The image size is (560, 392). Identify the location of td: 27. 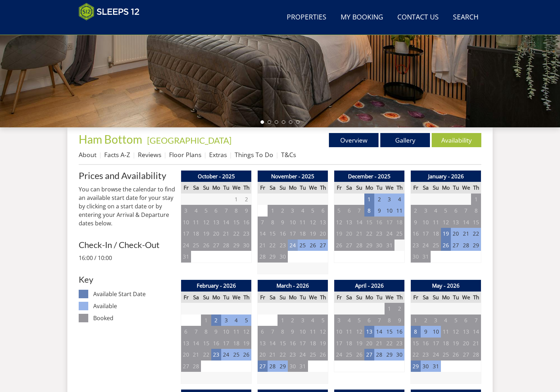
(456, 245).